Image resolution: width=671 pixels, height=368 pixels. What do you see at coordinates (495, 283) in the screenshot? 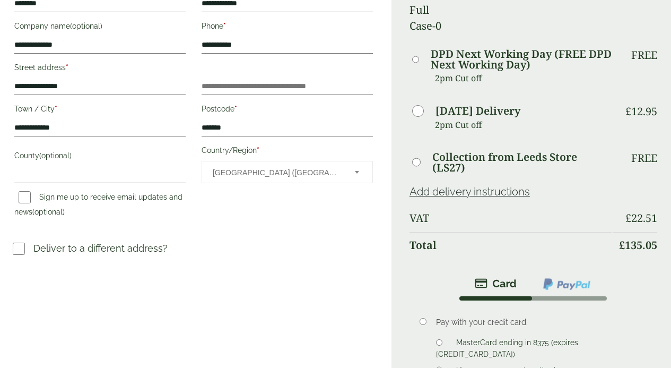
I see `img: stripe.png` at bounding box center [495, 283].